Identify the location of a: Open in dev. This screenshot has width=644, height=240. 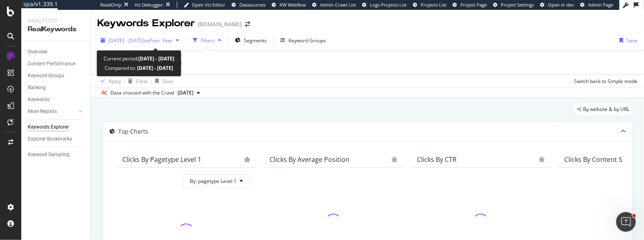
(558, 5).